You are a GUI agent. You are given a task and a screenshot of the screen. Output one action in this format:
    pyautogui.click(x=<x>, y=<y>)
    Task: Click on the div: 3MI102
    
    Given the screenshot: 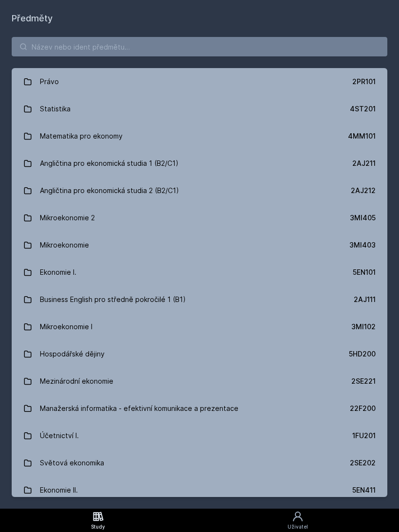 What is the action you would take?
    pyautogui.click(x=364, y=327)
    